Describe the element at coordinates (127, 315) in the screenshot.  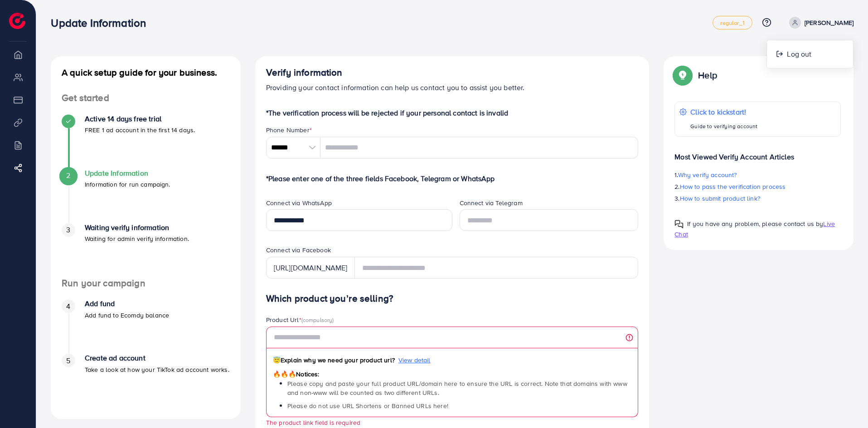
I see `p: Add fund to Ecomdy balance` at that location.